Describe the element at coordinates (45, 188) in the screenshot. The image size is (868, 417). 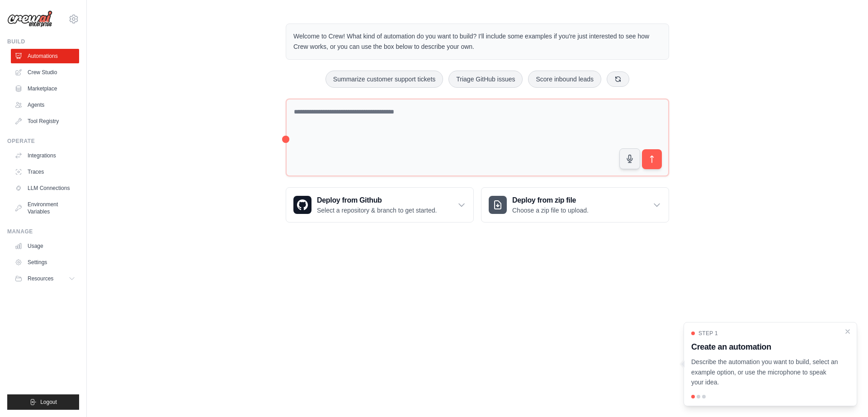
I see `a: LLM Connections` at that location.